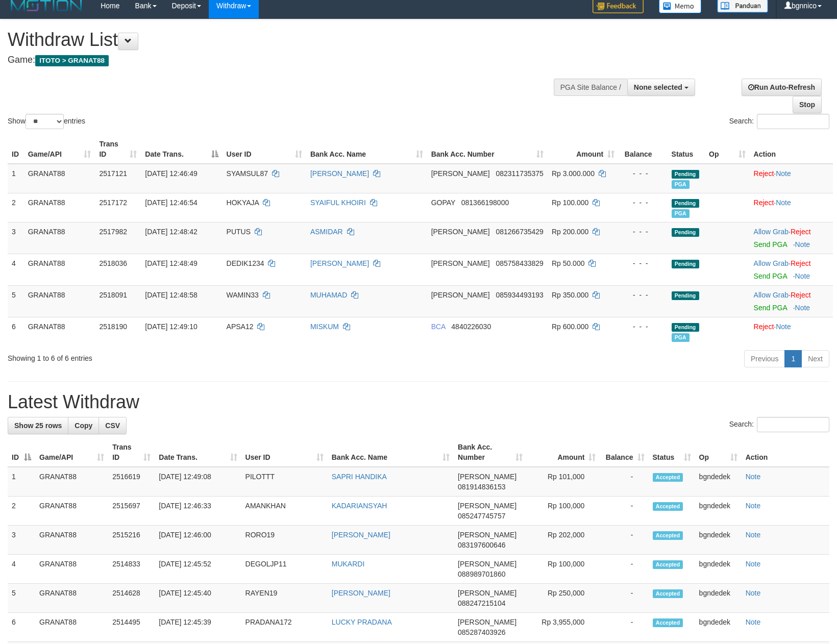 This screenshot has width=837, height=644. I want to click on a: MUKARDI, so click(348, 565).